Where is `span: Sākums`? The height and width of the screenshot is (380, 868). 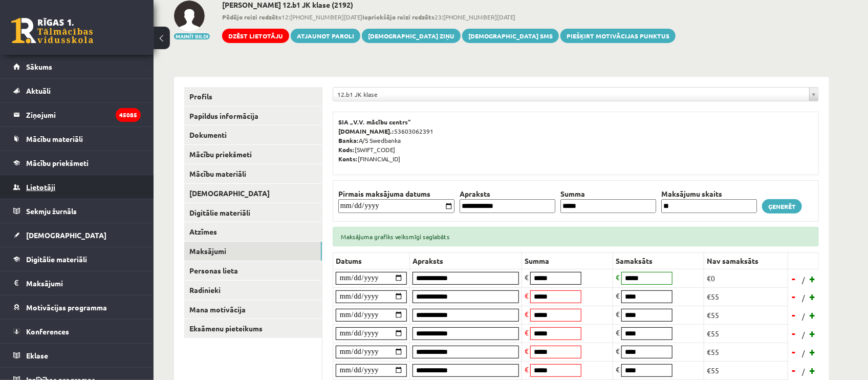 span: Sākums is located at coordinates (39, 66).